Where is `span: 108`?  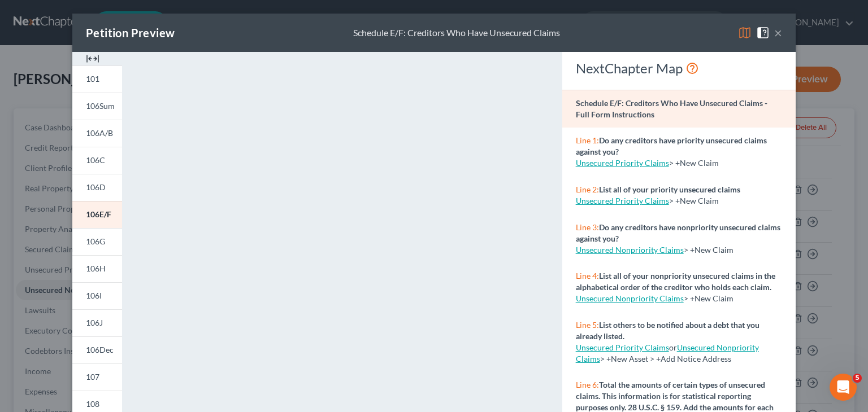
span: 108 is located at coordinates (93, 404).